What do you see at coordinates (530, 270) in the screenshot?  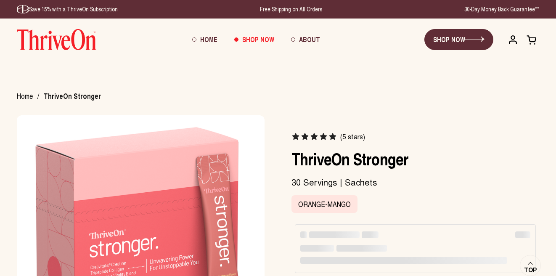 I see `span: Top` at bounding box center [530, 270].